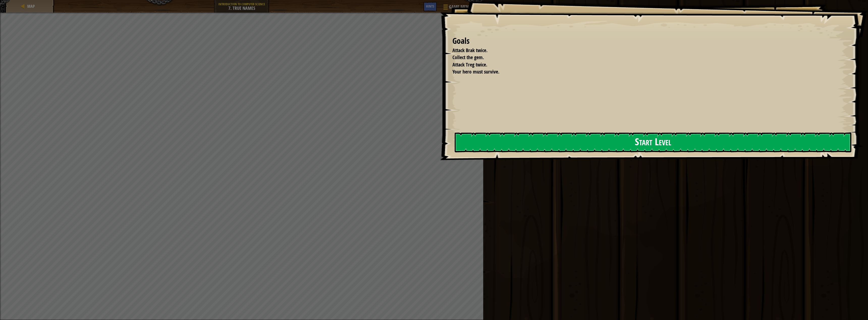  What do you see at coordinates (31, 7) in the screenshot?
I see `span: Map` at bounding box center [31, 7].